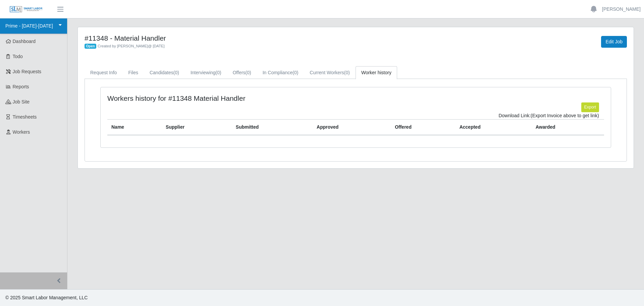 Image resolution: width=644 pixels, height=306 pixels. Describe the element at coordinates (352, 127) in the screenshot. I see `th: Approved` at that location.